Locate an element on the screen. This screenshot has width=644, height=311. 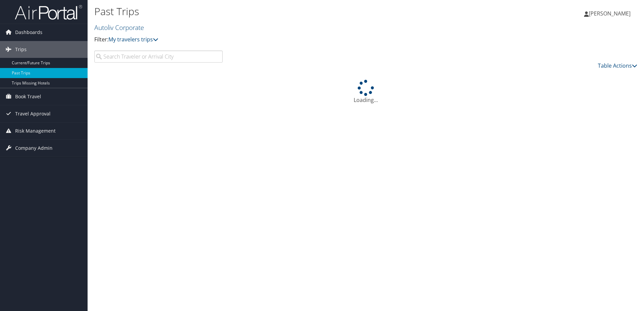
a: Table Actions is located at coordinates (618, 66).